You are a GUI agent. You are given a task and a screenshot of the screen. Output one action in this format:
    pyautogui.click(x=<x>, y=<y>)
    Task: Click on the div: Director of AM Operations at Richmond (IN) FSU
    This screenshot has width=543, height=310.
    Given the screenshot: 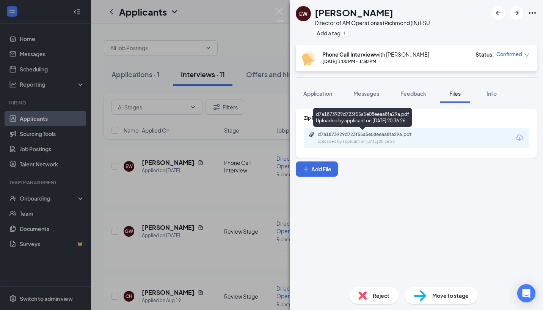 What is the action you would take?
    pyautogui.click(x=373, y=23)
    